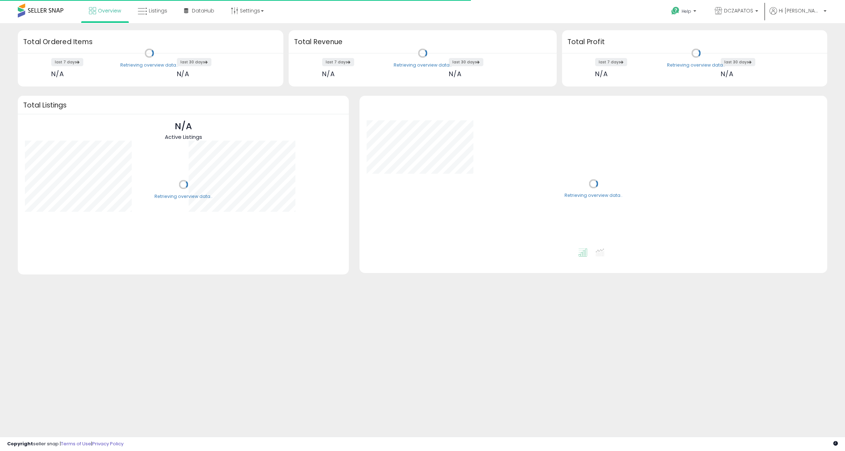  Describe the element at coordinates (158, 11) in the screenshot. I see `span: Listings` at that location.